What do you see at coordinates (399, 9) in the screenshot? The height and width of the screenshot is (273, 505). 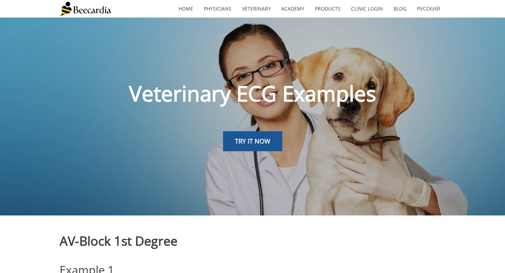 I see `a: Blog` at bounding box center [399, 9].